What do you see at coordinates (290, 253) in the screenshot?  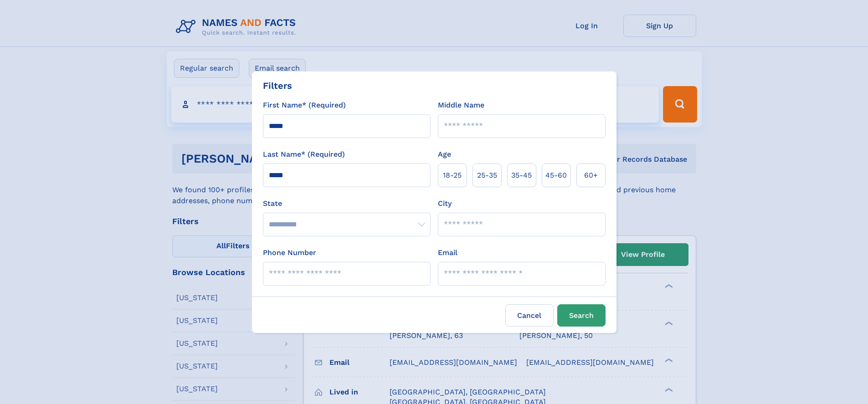 I see `label: Phone Number` at bounding box center [290, 253].